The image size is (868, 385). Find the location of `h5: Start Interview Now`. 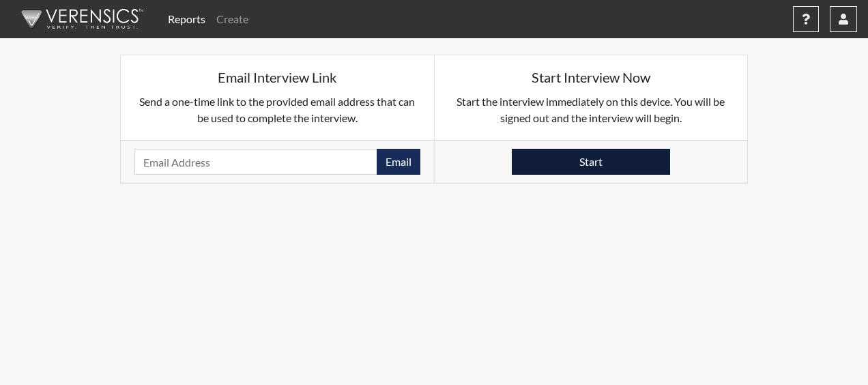

h5: Start Interview Now is located at coordinates (591, 77).